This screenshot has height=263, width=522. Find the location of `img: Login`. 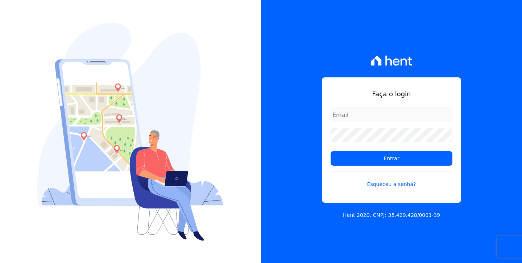

img: Login is located at coordinates (131, 131).